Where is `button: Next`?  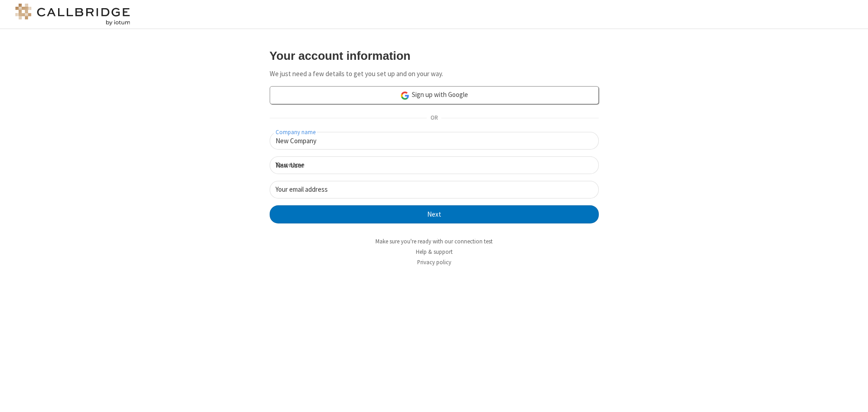
button: Next is located at coordinates (434, 215).